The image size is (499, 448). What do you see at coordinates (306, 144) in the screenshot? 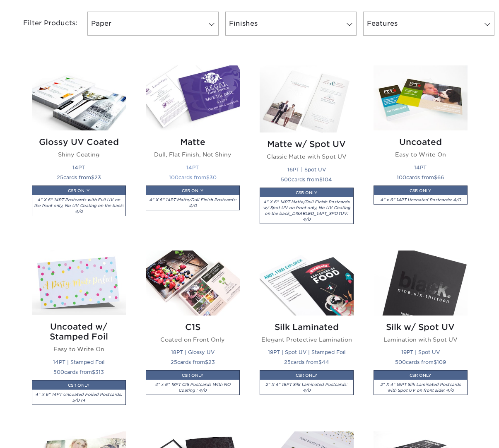
I see `h2: Matte w/ Spot UV` at bounding box center [306, 144].